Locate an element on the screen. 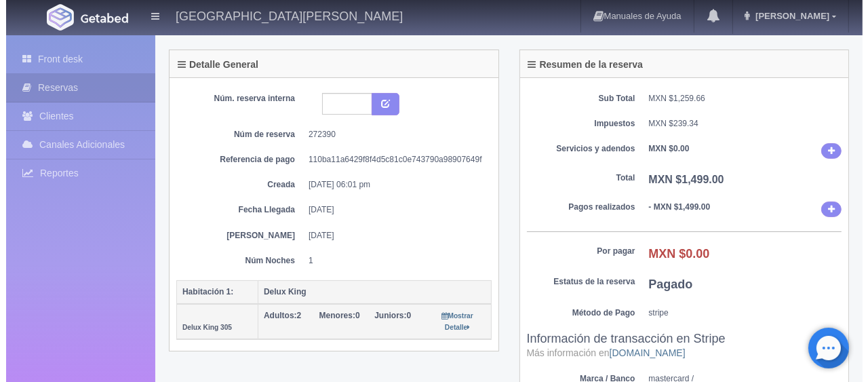 The height and width of the screenshot is (382, 868). dd: MXN $239.34 is located at coordinates (739, 123).